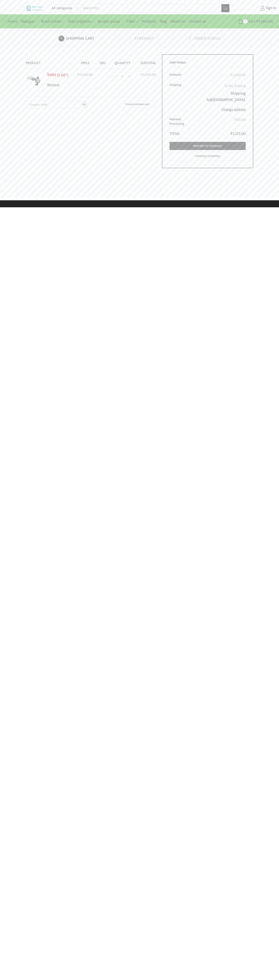  I want to click on a: Products, so click(149, 21).